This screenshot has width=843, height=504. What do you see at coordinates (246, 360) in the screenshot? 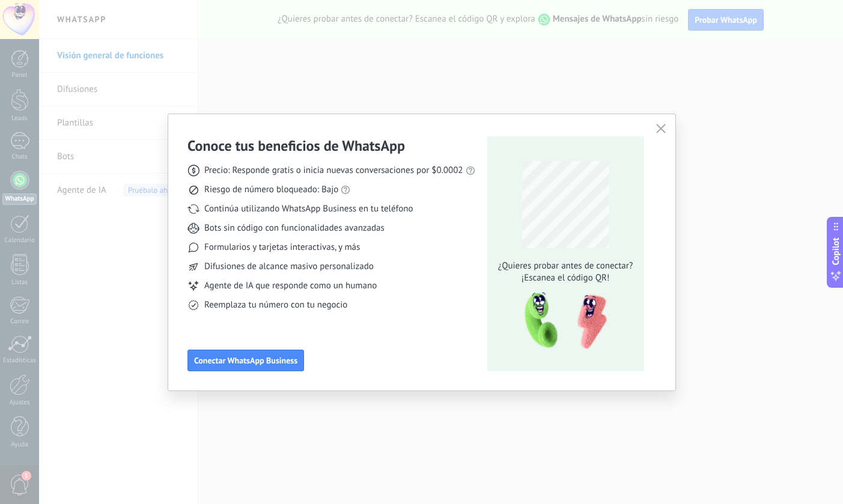
I see `button: Conectar WhatsApp Business` at bounding box center [246, 360].